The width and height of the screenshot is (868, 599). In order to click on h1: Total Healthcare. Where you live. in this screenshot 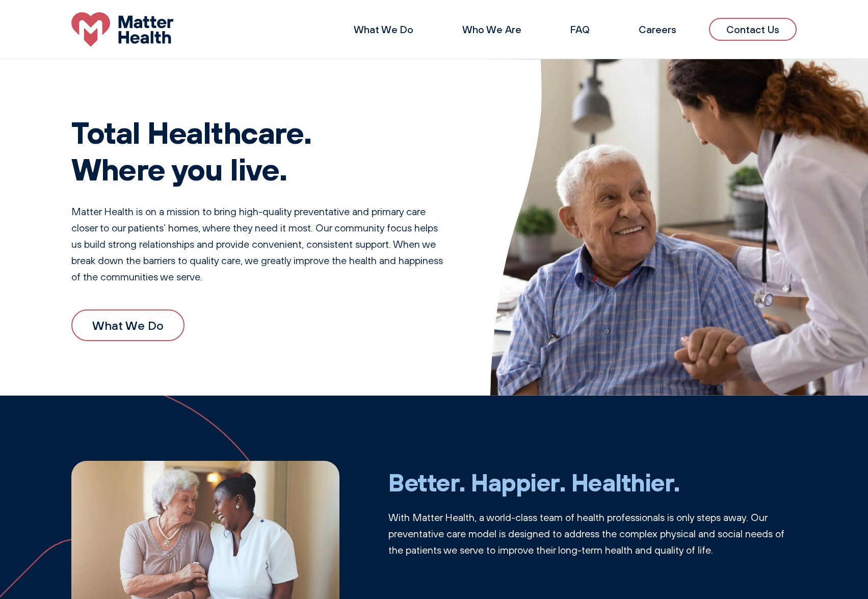, I will do `click(260, 150)`.